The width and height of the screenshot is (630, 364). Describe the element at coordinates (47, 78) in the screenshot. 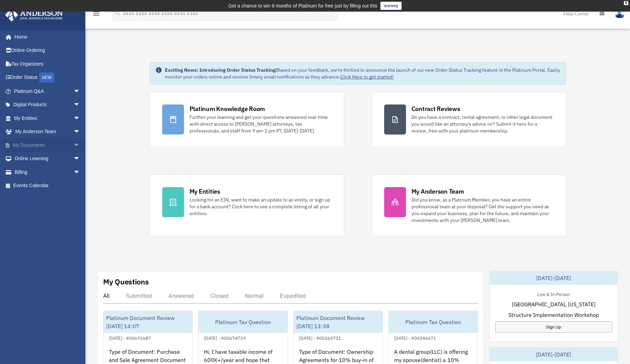

I see `a: Order StatusNEW` at that location.